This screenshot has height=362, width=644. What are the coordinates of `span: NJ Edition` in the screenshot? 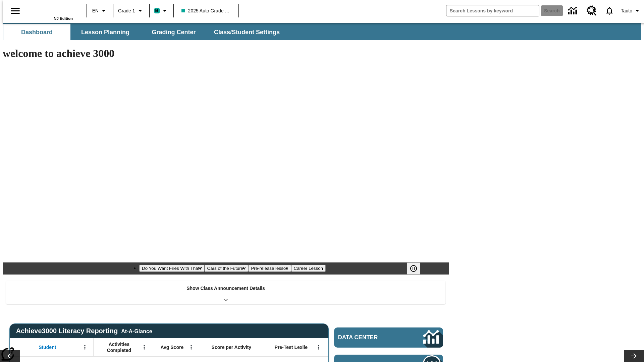 It's located at (63, 19).